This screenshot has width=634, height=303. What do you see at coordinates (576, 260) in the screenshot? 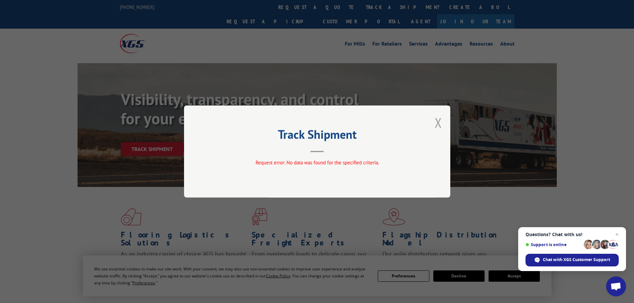
I see `span: Chat with XGS Customer Support` at bounding box center [576, 260].